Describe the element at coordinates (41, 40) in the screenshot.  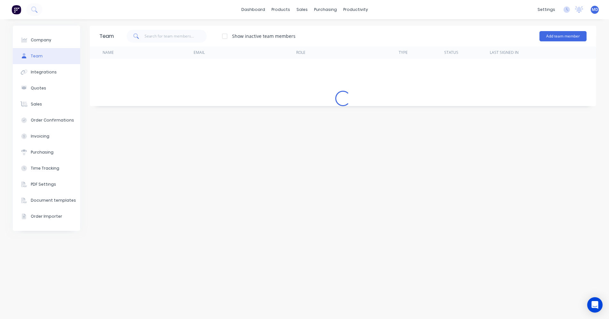
I see `div: Company` at that location.